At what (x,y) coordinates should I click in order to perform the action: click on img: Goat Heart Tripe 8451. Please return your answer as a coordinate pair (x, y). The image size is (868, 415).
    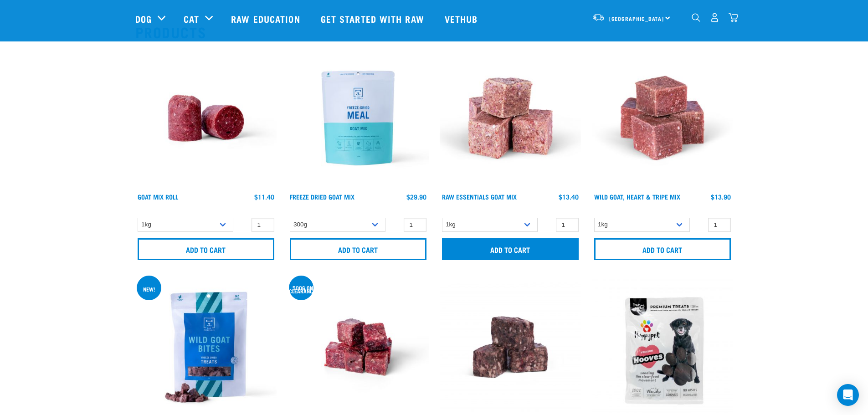
    Looking at the image, I should click on (663, 118).